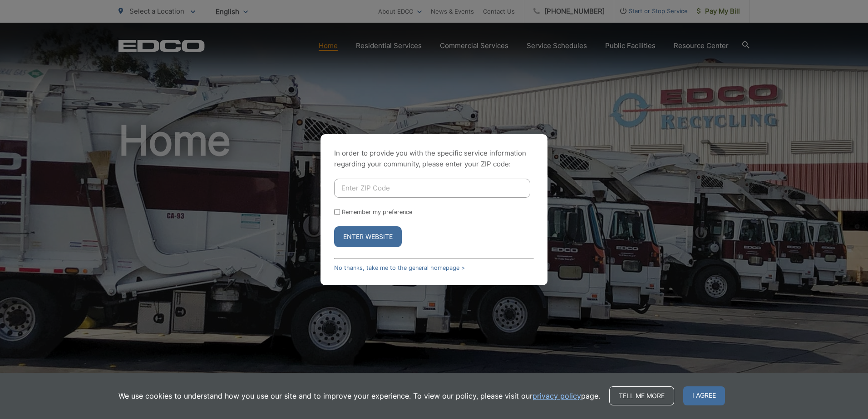 This screenshot has height=419, width=868. I want to click on a: privacy policy, so click(557, 396).